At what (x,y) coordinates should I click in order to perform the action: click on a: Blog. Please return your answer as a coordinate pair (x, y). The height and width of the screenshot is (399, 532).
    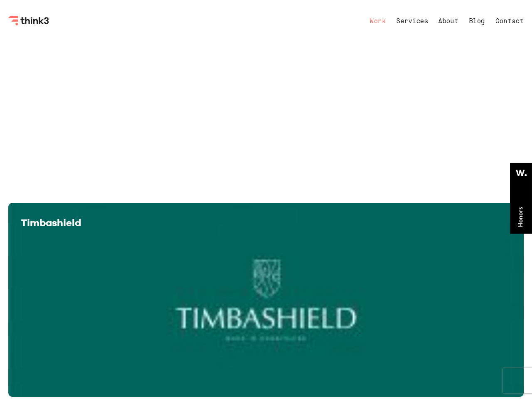
    Looking at the image, I should click on (476, 22).